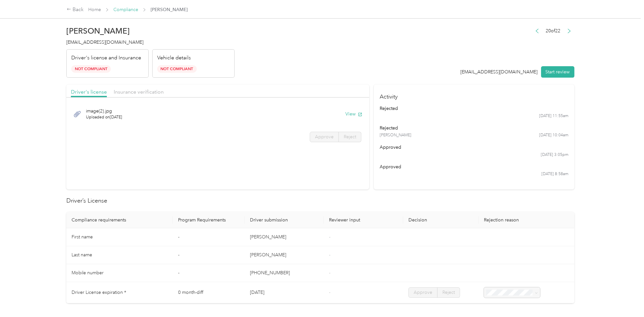 This screenshot has width=644, height=317. What do you see at coordinates (174, 58) in the screenshot?
I see `p: Vehicle details` at bounding box center [174, 58].